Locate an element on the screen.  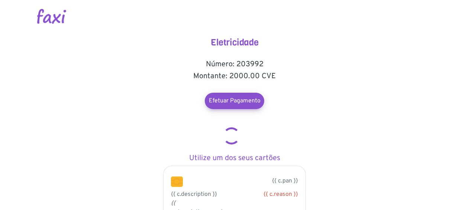
p: {{ c.pan }} is located at coordinates (246, 181).